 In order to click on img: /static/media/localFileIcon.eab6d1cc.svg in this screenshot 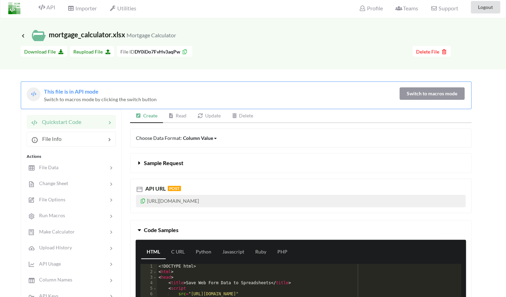, I will do `click(39, 36)`.